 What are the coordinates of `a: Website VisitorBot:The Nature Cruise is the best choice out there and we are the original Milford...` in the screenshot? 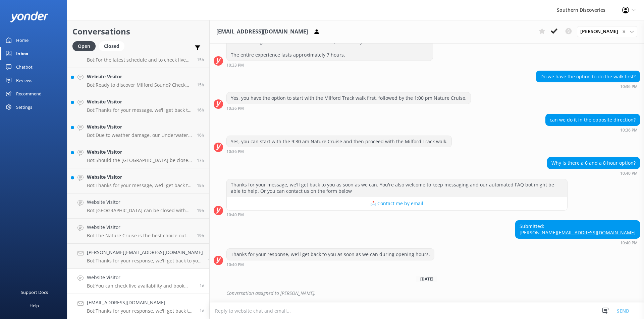 It's located at (138, 231).